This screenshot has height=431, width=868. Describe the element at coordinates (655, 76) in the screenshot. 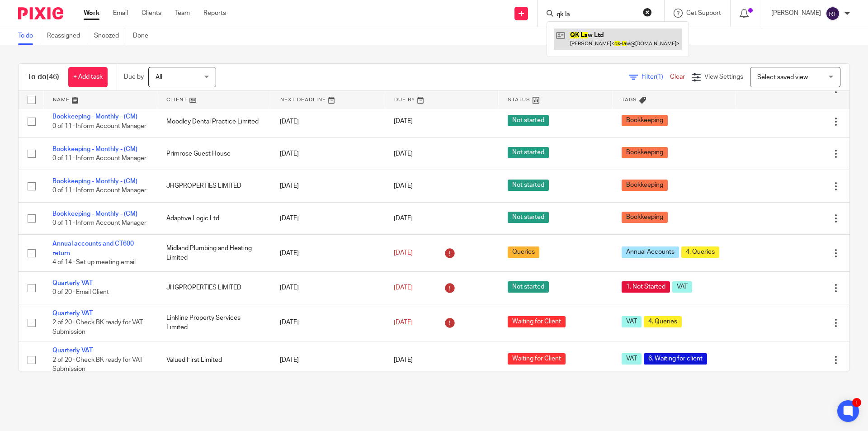

I see `span: Filter` at that location.